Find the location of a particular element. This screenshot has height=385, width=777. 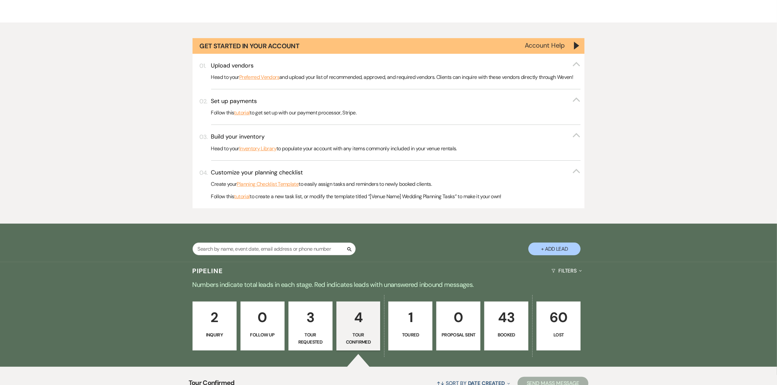

a: 2Inquiry is located at coordinates (214, 326).